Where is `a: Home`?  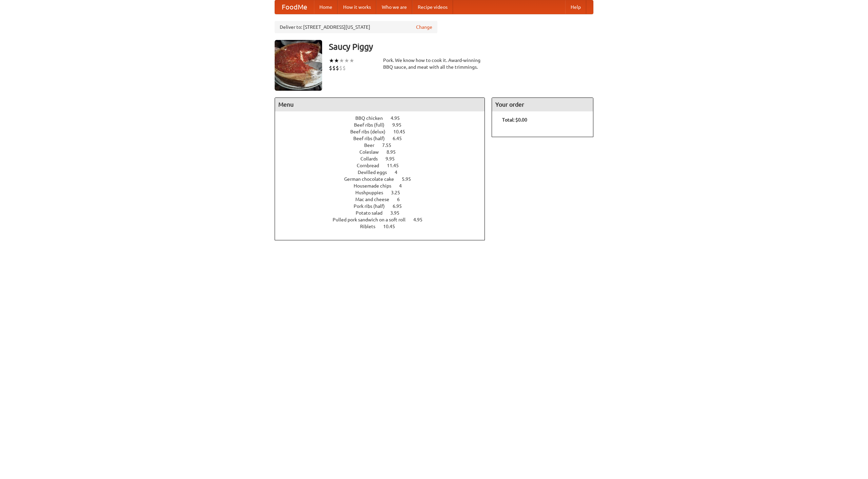
a: Home is located at coordinates (325, 7).